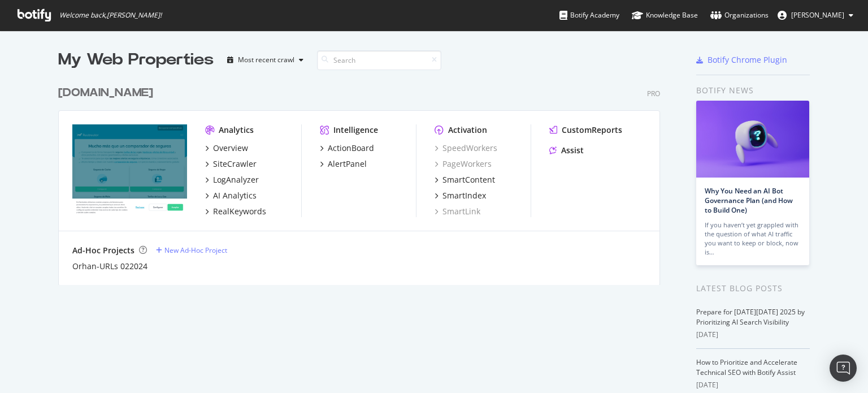 The image size is (868, 393). What do you see at coordinates (355, 130) in the screenshot?
I see `div: Intelligence` at bounding box center [355, 130].